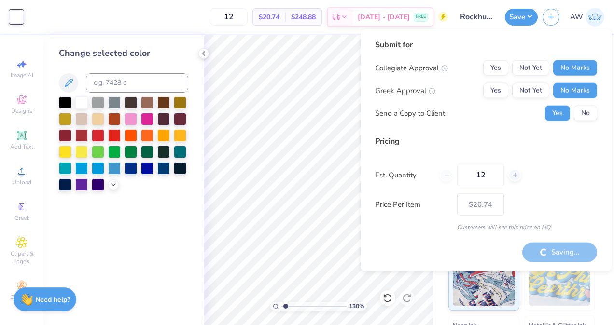 The height and width of the screenshot is (325, 614). What do you see at coordinates (595, 17) in the screenshot?
I see `img: Allison Wicks` at bounding box center [595, 17].